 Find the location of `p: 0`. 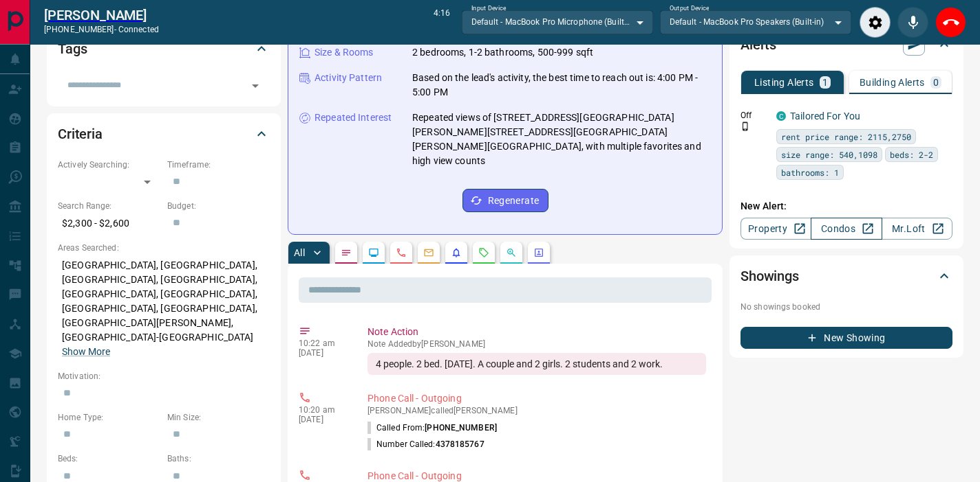

p: 0 is located at coordinates (936, 82).